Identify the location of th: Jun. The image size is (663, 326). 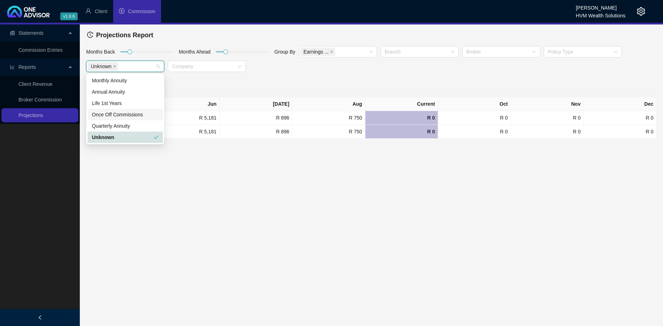
(183, 104).